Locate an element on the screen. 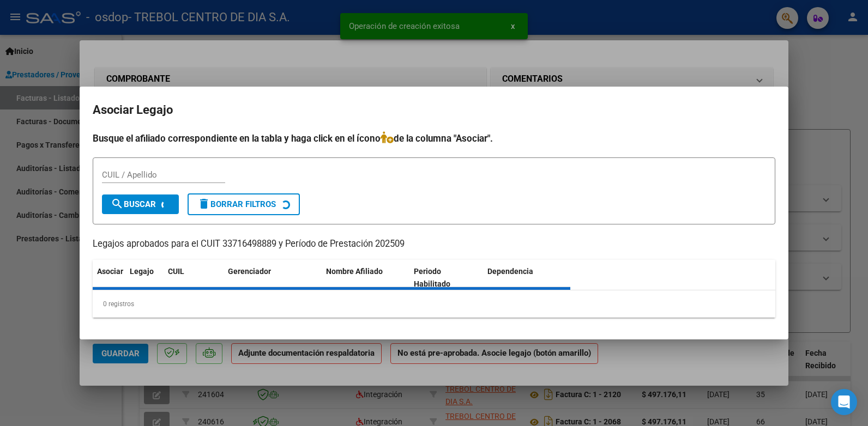 This screenshot has width=868, height=426. span: Gerenciador is located at coordinates (249, 271).